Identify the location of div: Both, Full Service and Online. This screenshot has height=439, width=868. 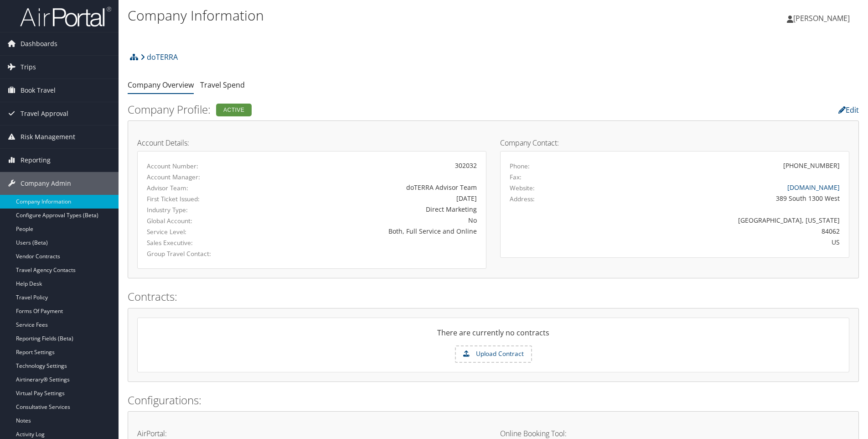
(369, 231).